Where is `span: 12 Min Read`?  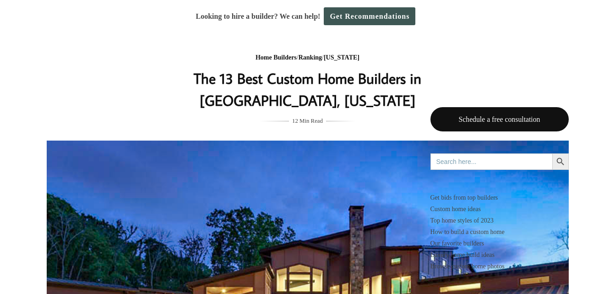
span: 12 Min Read is located at coordinates (307, 121).